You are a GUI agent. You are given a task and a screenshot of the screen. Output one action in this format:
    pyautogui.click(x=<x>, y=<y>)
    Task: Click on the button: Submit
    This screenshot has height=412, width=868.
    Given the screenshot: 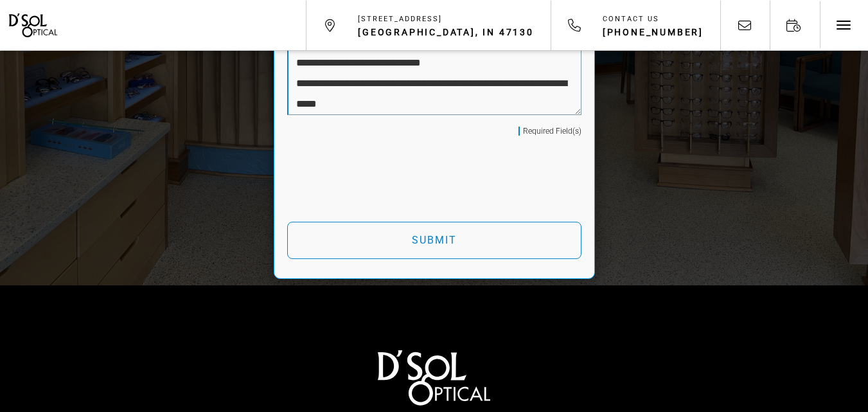 What is the action you would take?
    pyautogui.click(x=434, y=241)
    